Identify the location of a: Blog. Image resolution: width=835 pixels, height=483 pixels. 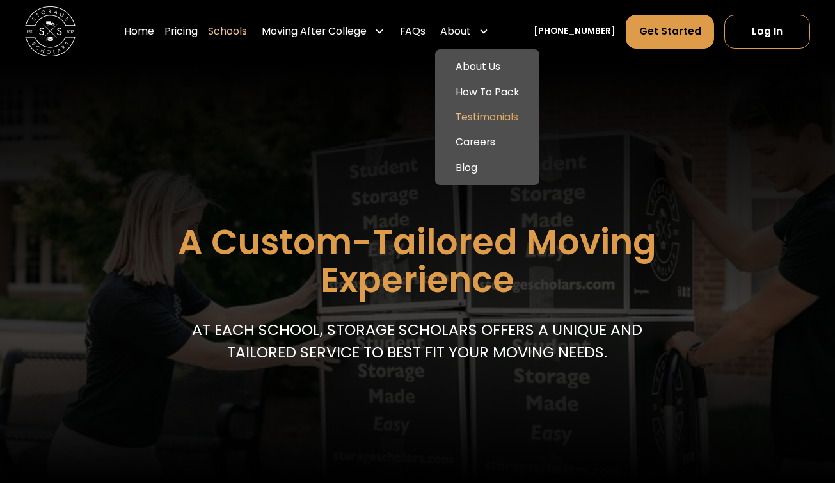
(487, 167).